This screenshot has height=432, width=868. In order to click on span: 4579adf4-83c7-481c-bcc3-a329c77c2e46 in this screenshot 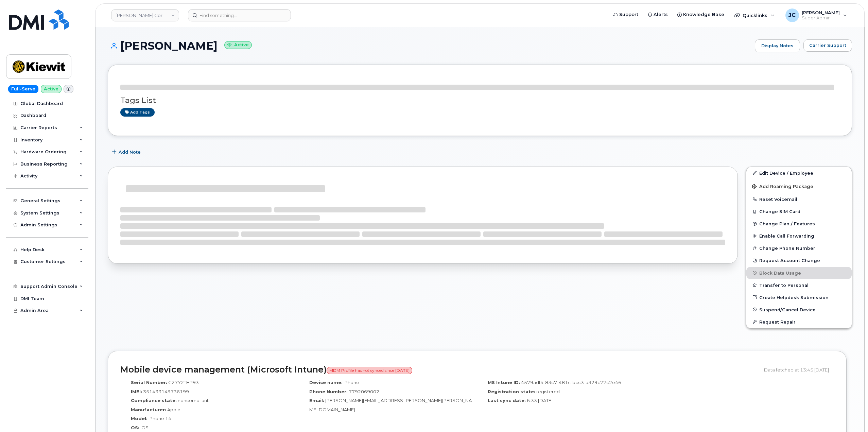, I will do `click(571, 383)`.